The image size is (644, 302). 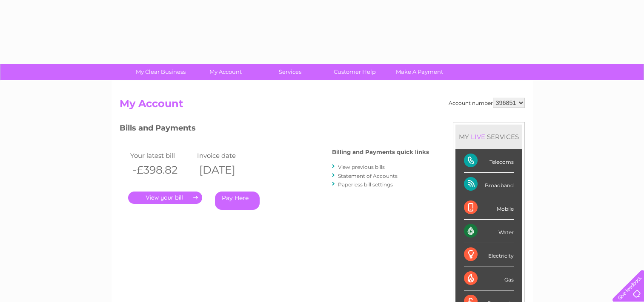 I want to click on h3: Bills and Payments, so click(x=274, y=129).